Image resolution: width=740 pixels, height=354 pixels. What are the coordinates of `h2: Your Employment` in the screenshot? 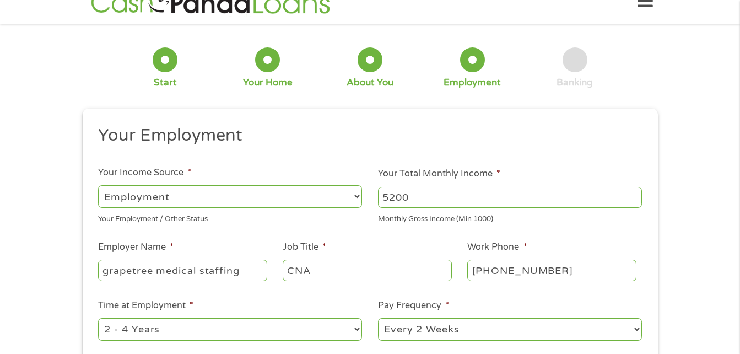 It's located at (366, 136).